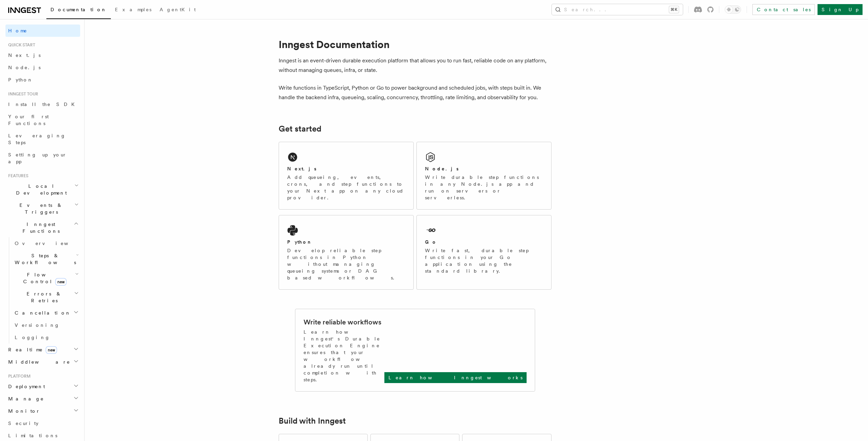 This screenshot has height=441, width=868. What do you see at coordinates (28, 120) in the screenshot?
I see `span: Your first Functions` at bounding box center [28, 120].